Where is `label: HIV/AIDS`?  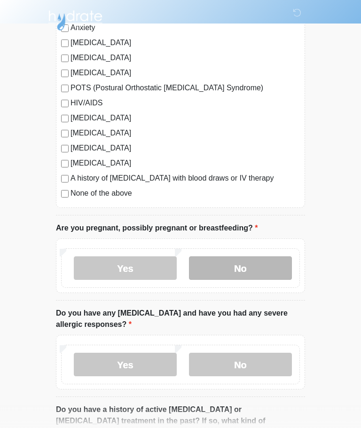 label: HIV/AIDS is located at coordinates (185, 103).